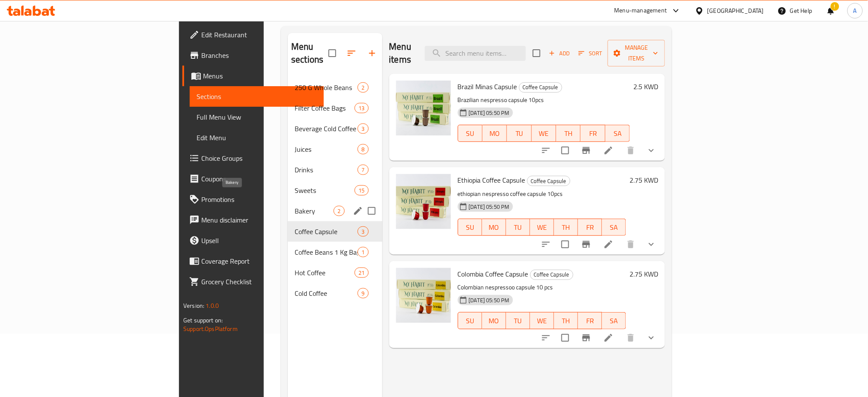  I want to click on span: Upsell, so click(259, 240).